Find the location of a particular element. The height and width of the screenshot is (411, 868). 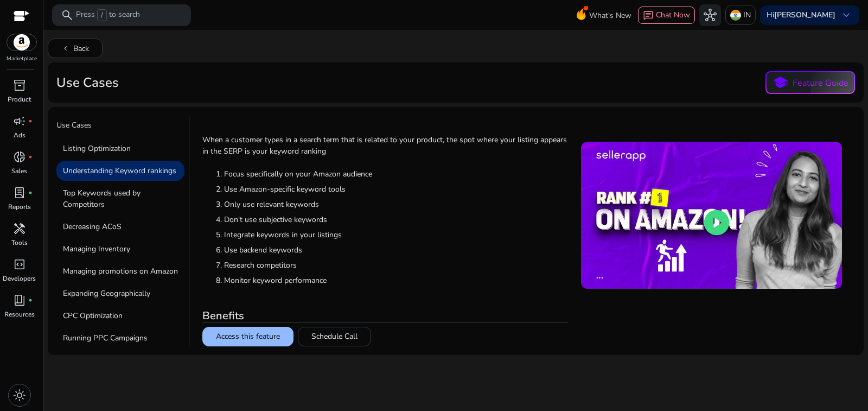

p: When a customer types in a search term that is related to your product, the spot where your listi... is located at coordinates (385, 145).